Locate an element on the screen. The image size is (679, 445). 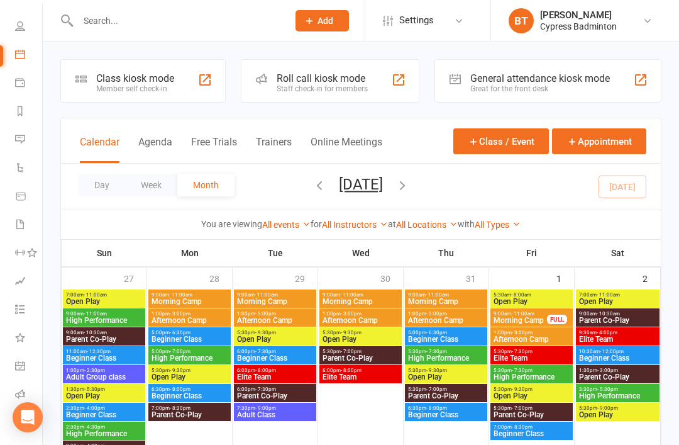
a: General attendance kiosk mode is located at coordinates (29, 367).